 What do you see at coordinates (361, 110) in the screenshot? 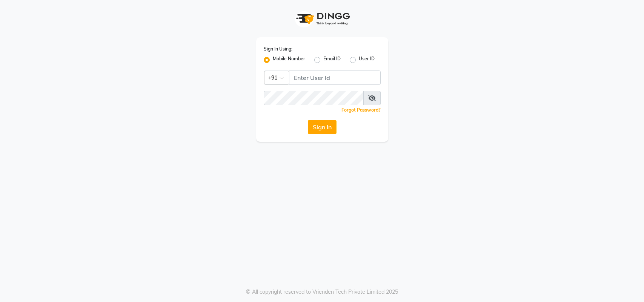
I see `a: Forgot Password?` at bounding box center [361, 110].